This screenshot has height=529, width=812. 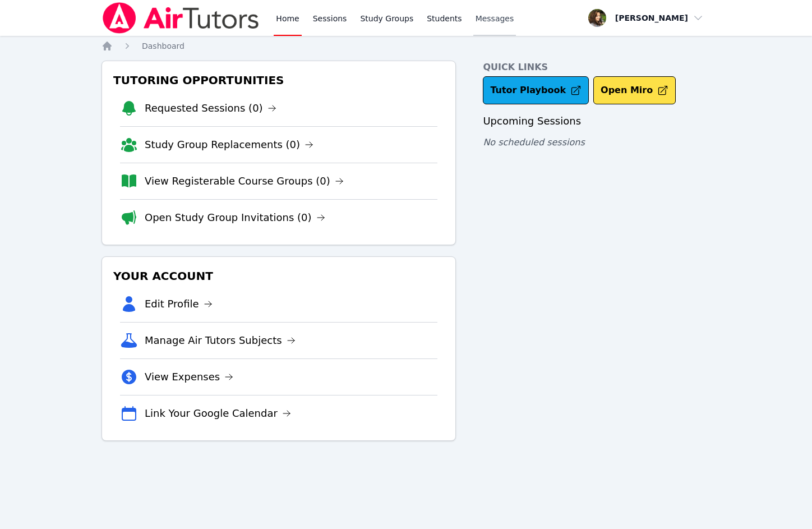 I want to click on a: Dashboard, so click(x=163, y=46).